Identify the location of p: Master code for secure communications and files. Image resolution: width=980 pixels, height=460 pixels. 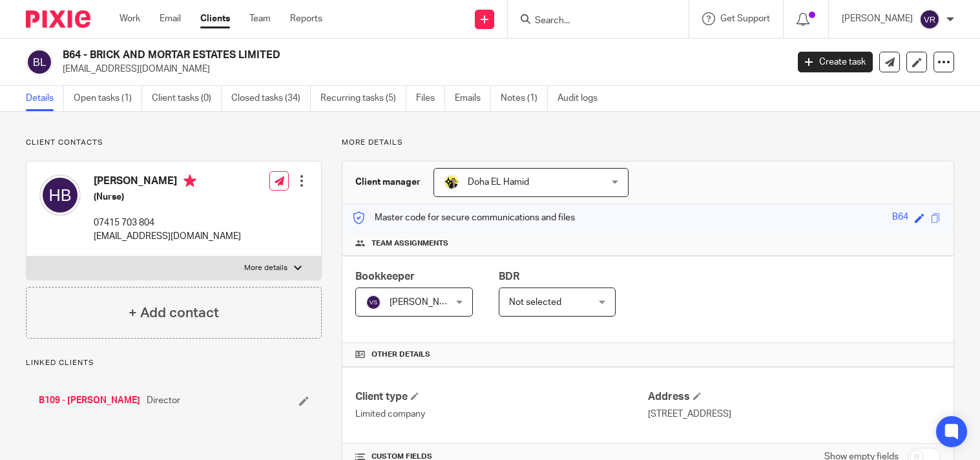
(463, 218).